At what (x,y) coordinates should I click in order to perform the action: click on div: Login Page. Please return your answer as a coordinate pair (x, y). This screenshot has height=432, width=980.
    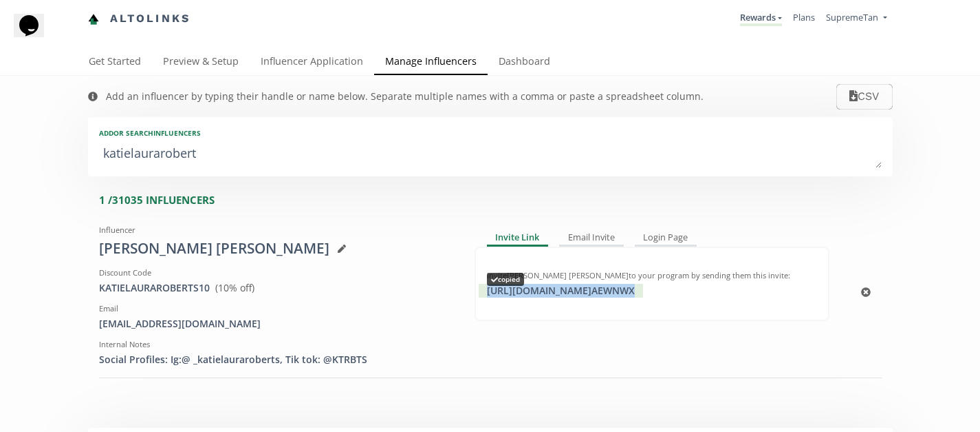
    Looking at the image, I should click on (665, 239).